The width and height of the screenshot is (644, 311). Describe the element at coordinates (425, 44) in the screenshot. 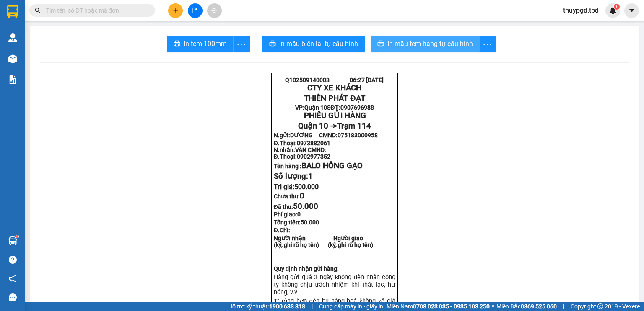

I see `button: printerIn mẫu tem hàng tự cấu hình` at that location.